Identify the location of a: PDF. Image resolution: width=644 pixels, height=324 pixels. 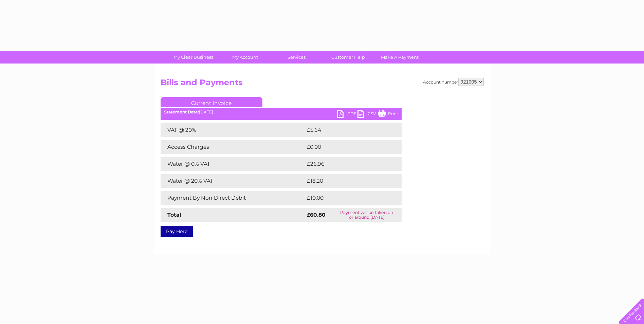
(348, 114).